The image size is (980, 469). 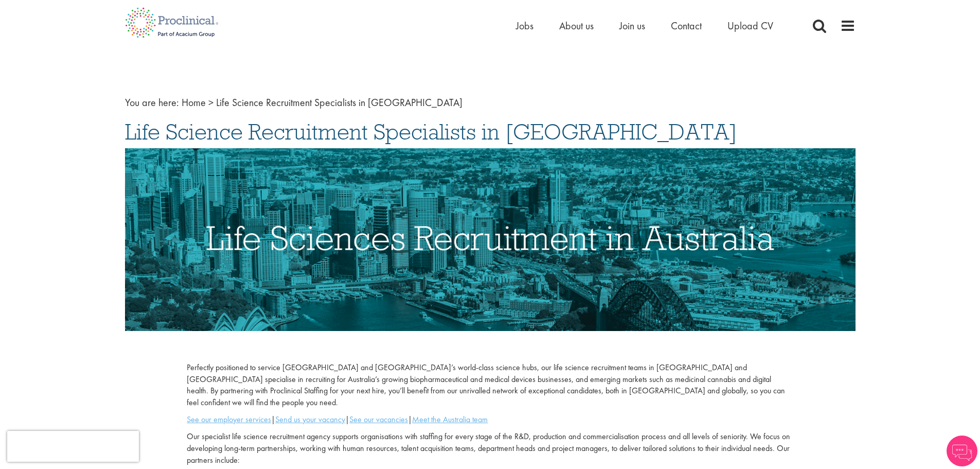 I want to click on img: Chatbot, so click(x=962, y=451).